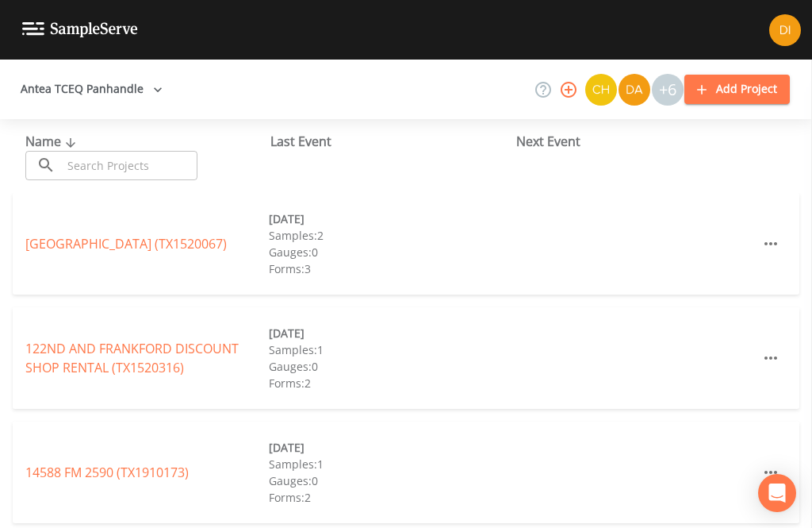  I want to click on div: Last Event, so click(393, 141).